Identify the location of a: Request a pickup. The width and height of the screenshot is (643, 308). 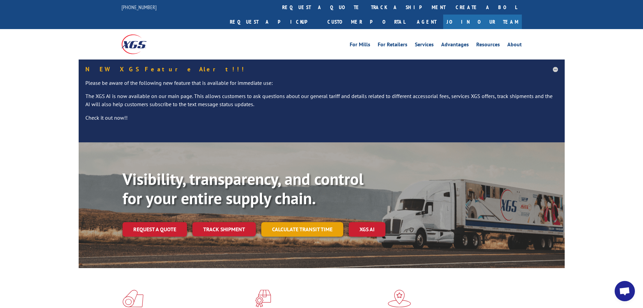
(274, 22).